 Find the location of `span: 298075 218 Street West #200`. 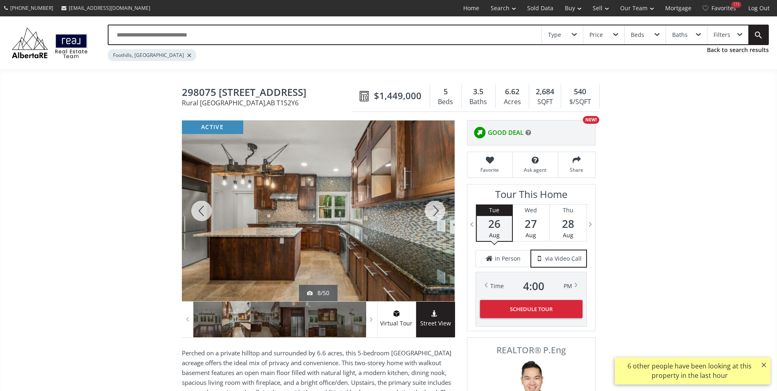

span: 298075 218 Street West #200 is located at coordinates (269, 93).